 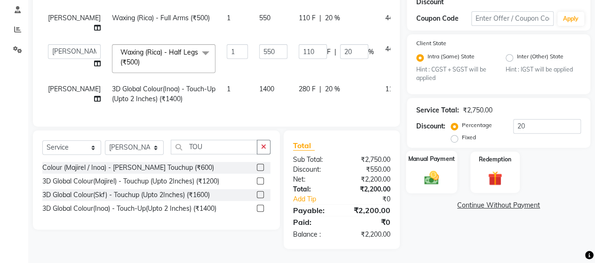 I want to click on div: Payable:, so click(x=314, y=210).